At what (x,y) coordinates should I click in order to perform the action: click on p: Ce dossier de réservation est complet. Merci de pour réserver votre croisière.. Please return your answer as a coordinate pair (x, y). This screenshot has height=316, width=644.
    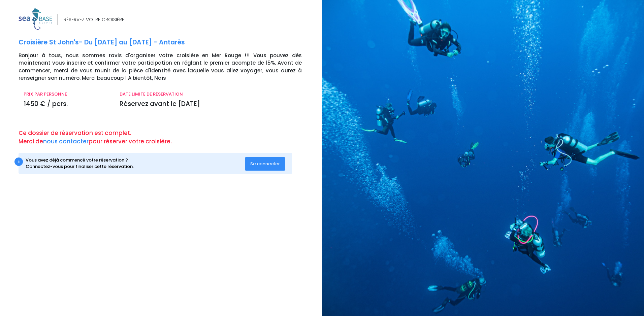
    Looking at the image, I should click on (167, 138).